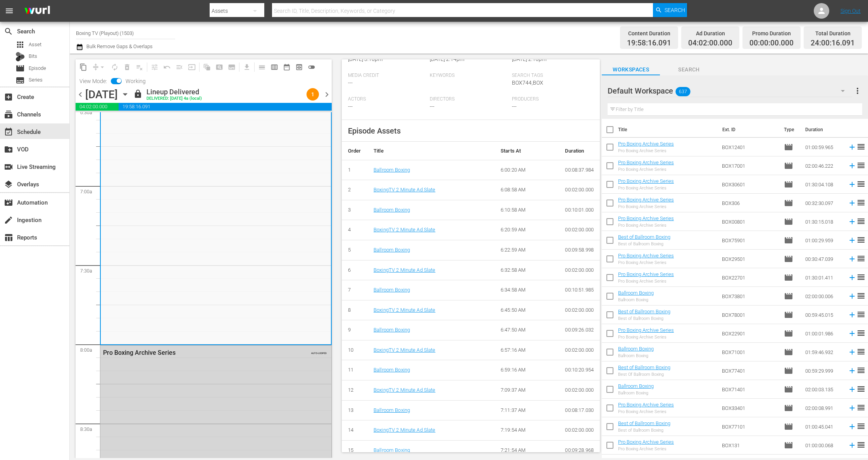 The image size is (868, 460). I want to click on span: Producers, so click(551, 99).